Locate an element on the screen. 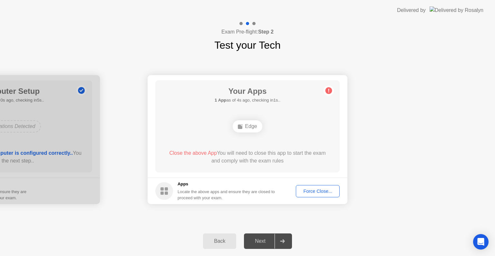 This screenshot has height=256, width=495. h1: Your Apps is located at coordinates (247, 91).